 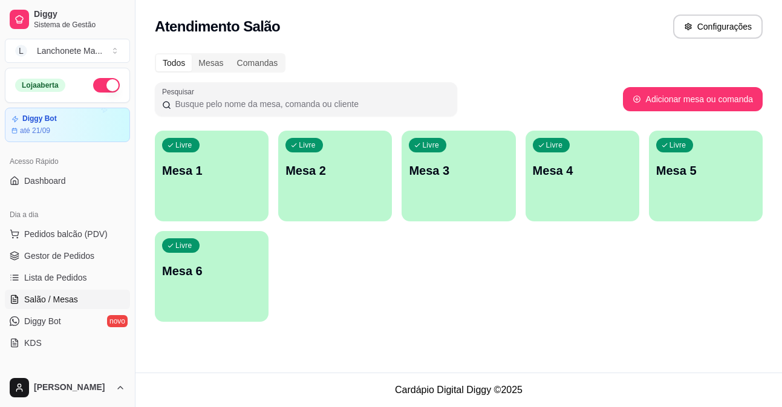 I want to click on button: Select a team, so click(x=67, y=51).